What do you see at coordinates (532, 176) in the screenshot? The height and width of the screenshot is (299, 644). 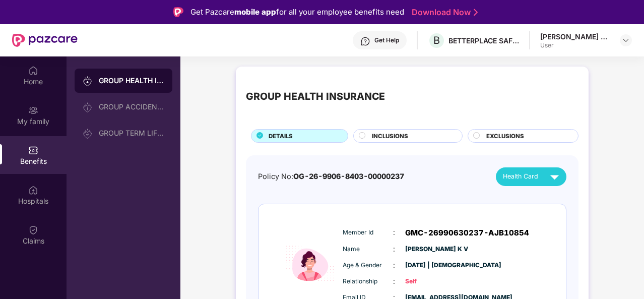 I see `button: Health Card` at bounding box center [532, 176].